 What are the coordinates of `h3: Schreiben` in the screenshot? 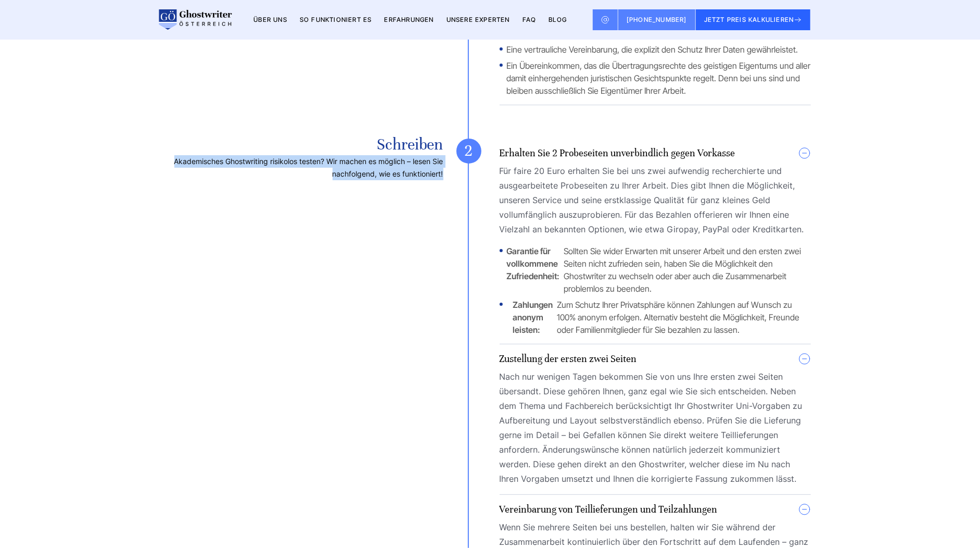 It's located at (307, 145).